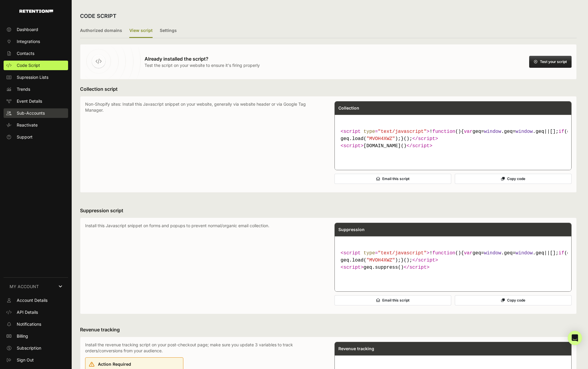 This screenshot has width=588, height=369. Describe the element at coordinates (23, 336) in the screenshot. I see `span: Billing` at that location.